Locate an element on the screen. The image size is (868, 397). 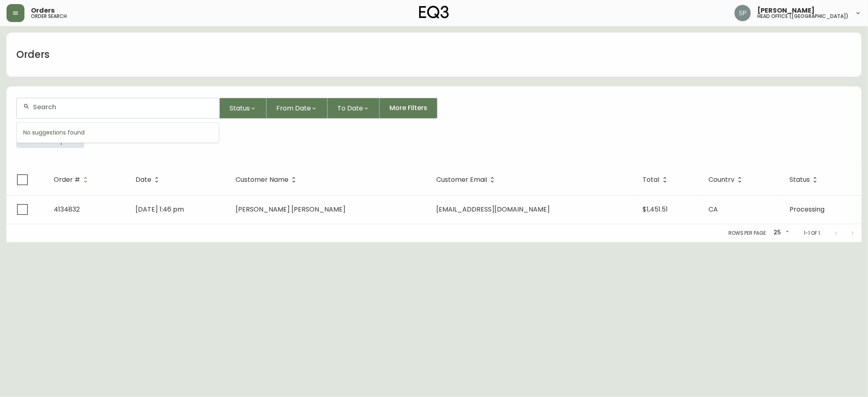
span: To Date is located at coordinates (350, 108).